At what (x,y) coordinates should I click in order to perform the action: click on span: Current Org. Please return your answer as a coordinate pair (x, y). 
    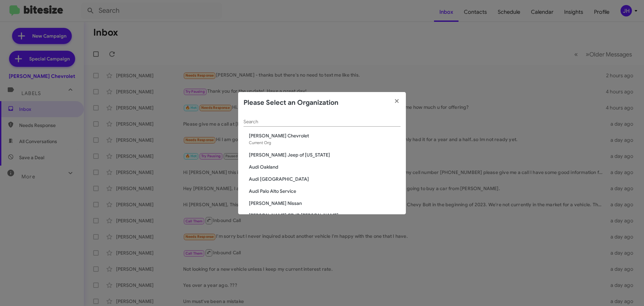
    Looking at the image, I should click on (260, 142).